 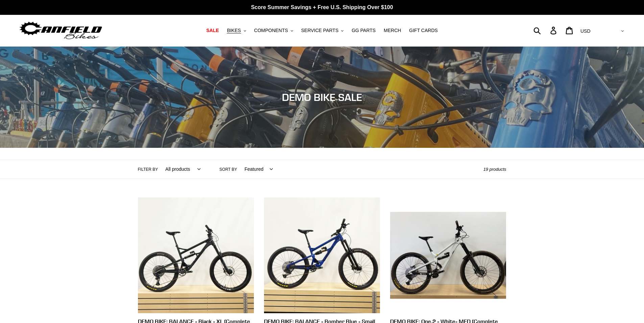 What do you see at coordinates (546, 30) in the screenshot?
I see `input: Search` at bounding box center [546, 30].